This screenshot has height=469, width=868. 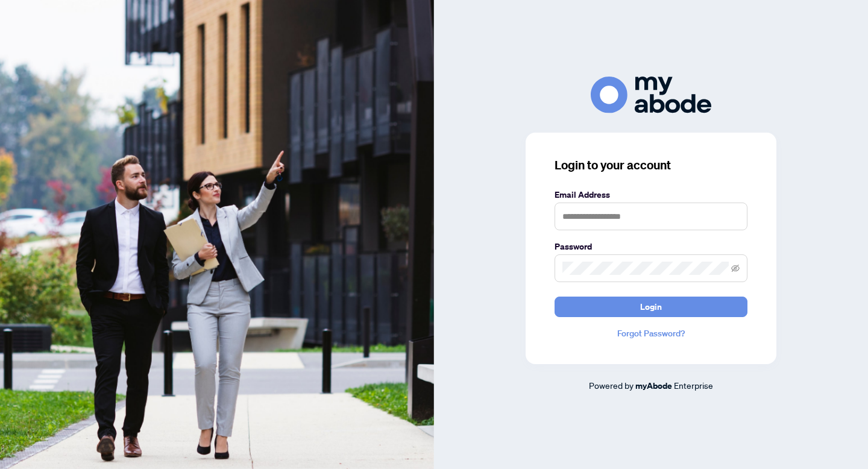 What do you see at coordinates (651, 333) in the screenshot?
I see `a: Forgot Password?` at bounding box center [651, 333].